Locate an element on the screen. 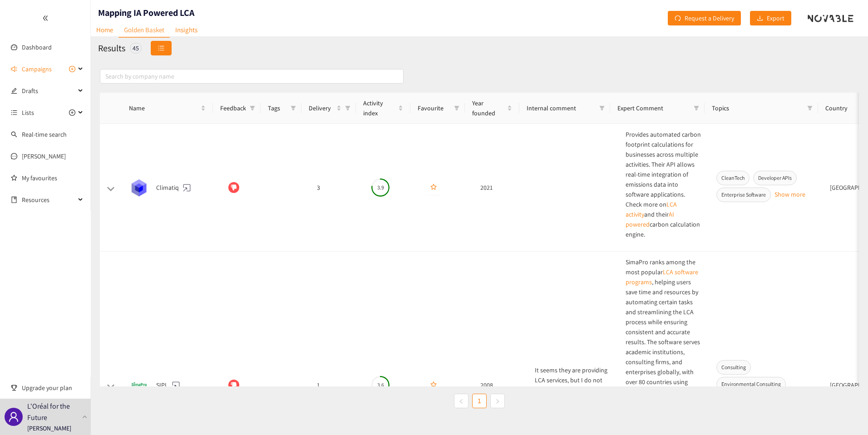 The width and height of the screenshot is (868, 435). span: Upgrade your plan is located at coordinates (53, 388).